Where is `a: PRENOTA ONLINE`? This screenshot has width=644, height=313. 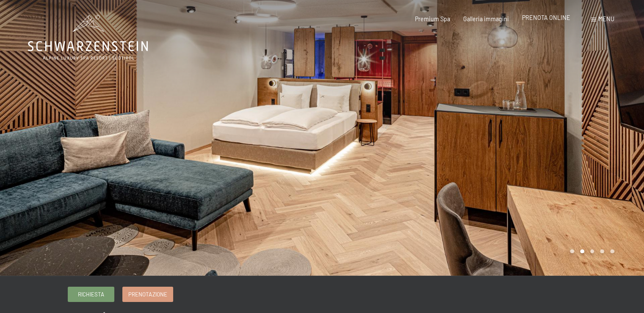 a: PRENOTA ONLINE is located at coordinates (546, 17).